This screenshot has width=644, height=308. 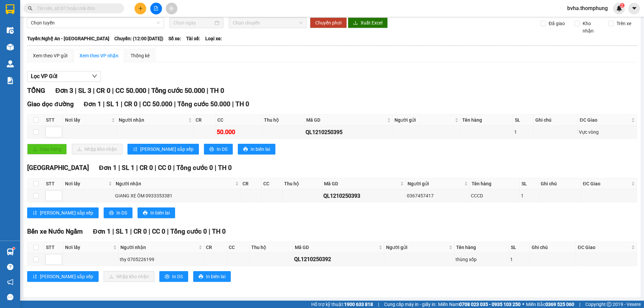 I want to click on span: Đơn 3, so click(x=64, y=90).